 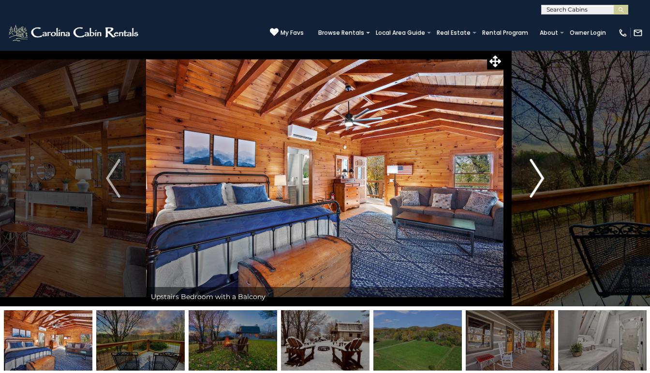 I want to click on img: 163280489, so click(x=417, y=341).